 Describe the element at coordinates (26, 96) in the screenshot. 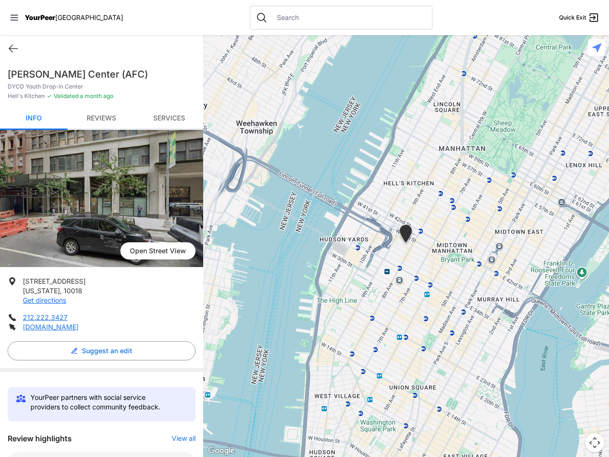

I see `span: Hell's Kitchen` at that location.